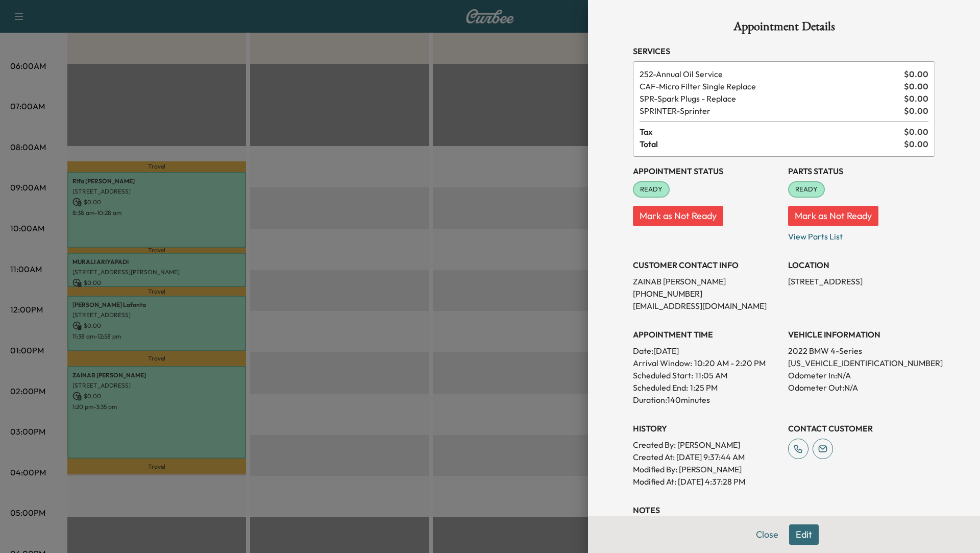  Describe the element at coordinates (772, 144) in the screenshot. I see `span: Total` at that location.